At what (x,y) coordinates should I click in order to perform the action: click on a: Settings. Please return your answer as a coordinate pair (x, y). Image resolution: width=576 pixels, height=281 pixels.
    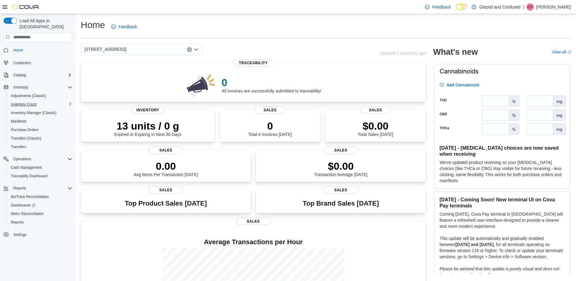
    Looking at the image, I should click on (20, 234).